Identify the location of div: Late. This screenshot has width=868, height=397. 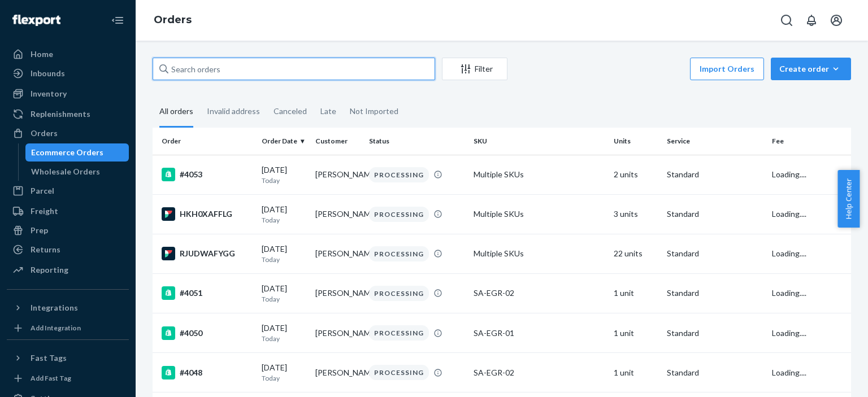
(329, 112).